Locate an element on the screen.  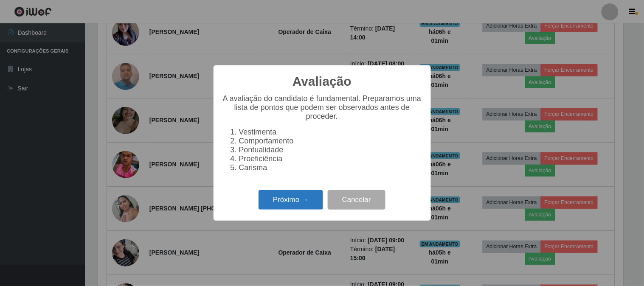
li: Vestimenta is located at coordinates (331, 132).